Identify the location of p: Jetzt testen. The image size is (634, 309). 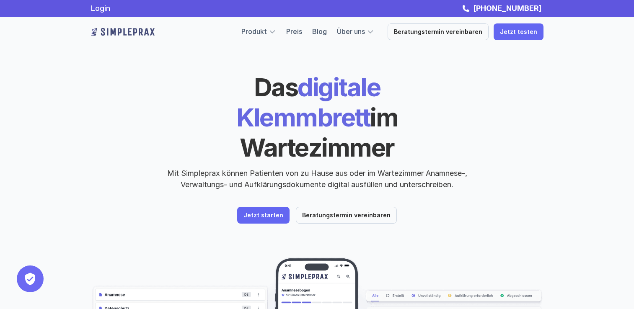
(518, 32).